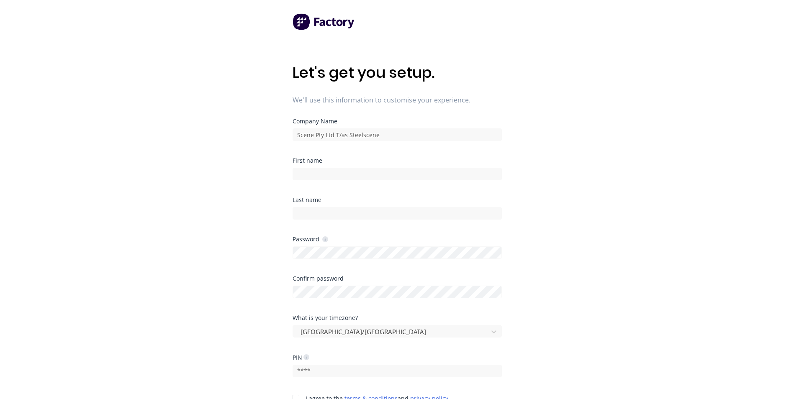 Image resolution: width=794 pixels, height=399 pixels. I want to click on h1: Let's get you setup., so click(397, 72).